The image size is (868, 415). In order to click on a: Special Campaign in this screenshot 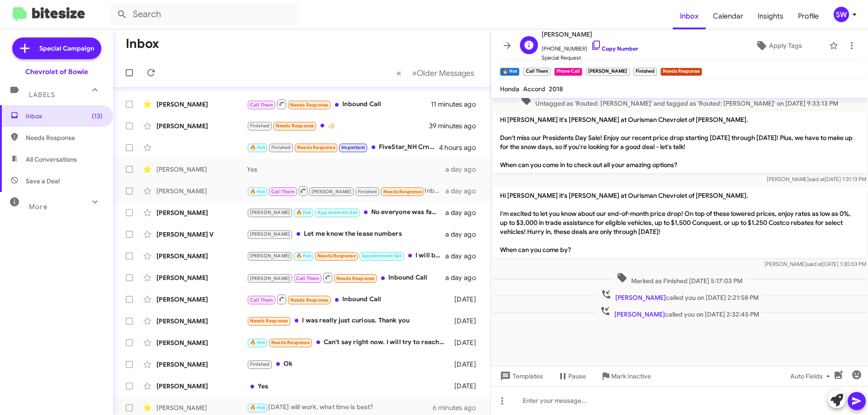, I will do `click(57, 48)`.